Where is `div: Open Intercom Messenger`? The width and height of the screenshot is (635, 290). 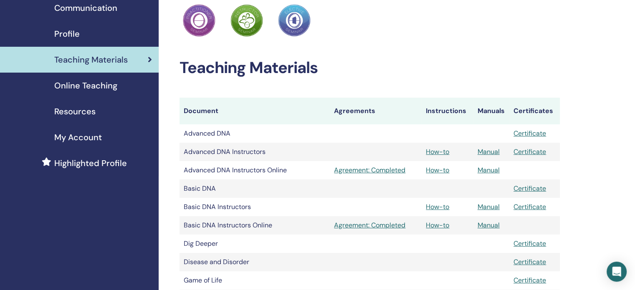 div: Open Intercom Messenger is located at coordinates (616, 272).